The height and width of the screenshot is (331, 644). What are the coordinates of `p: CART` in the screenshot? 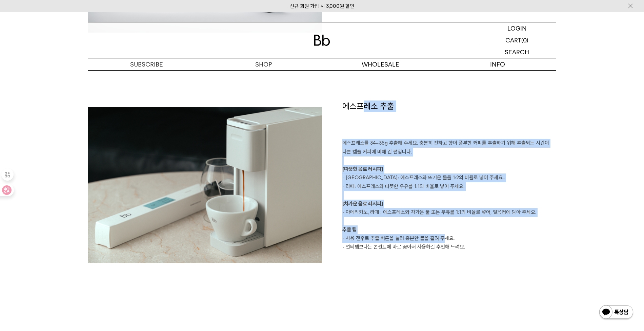 It's located at (513, 40).